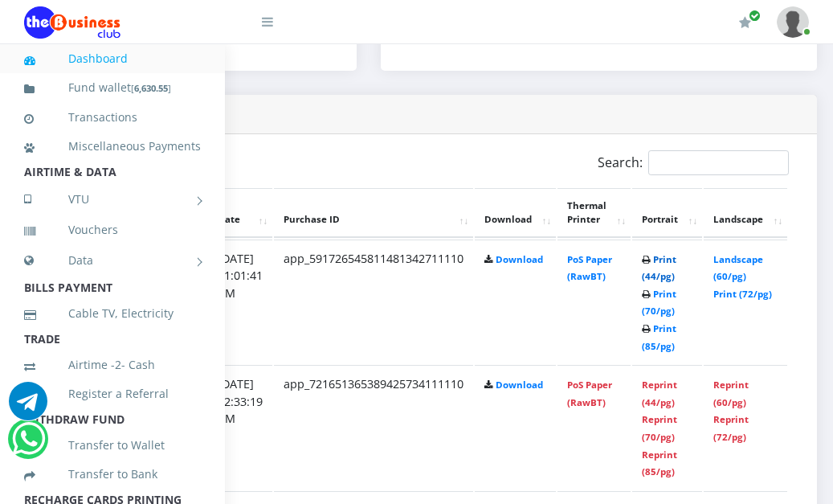  I want to click on a: Transactions, so click(113, 117).